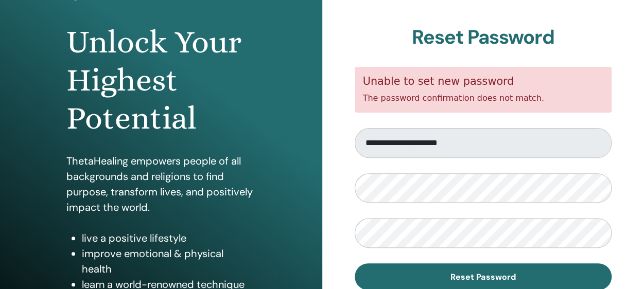 This screenshot has width=644, height=289. I want to click on h2: Reset Password, so click(483, 38).